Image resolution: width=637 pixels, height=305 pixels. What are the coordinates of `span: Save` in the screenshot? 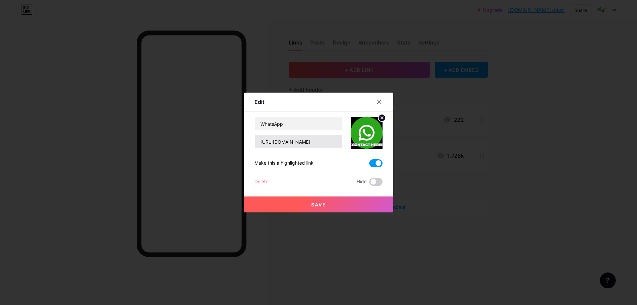 It's located at (318, 204).